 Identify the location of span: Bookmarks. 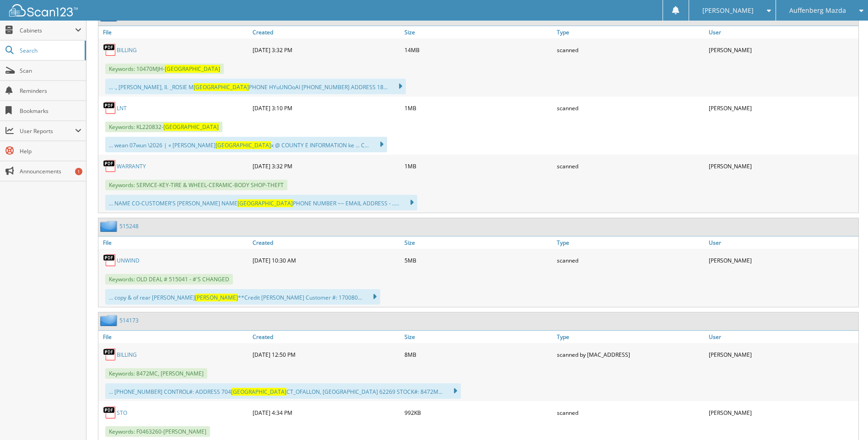
(50, 111).